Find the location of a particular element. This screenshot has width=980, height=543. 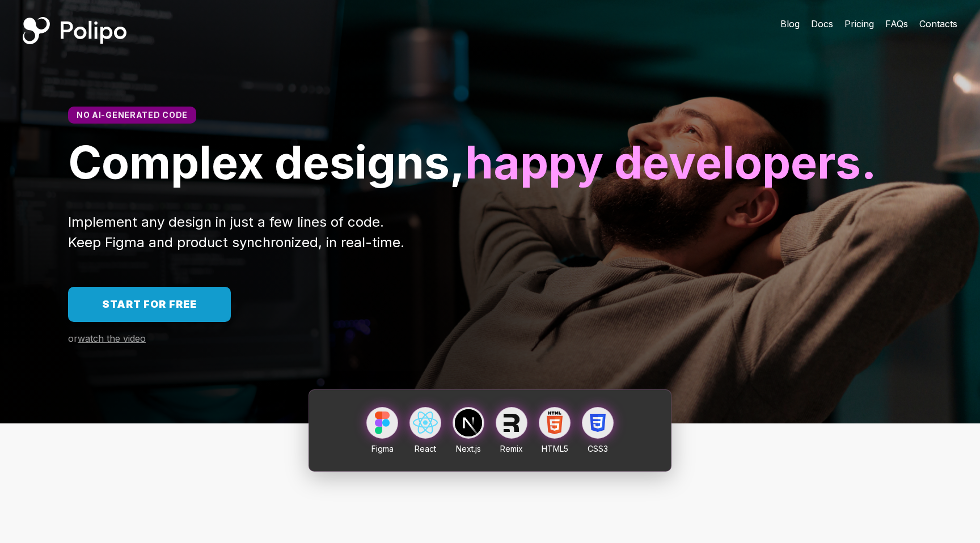

span: FAQs is located at coordinates (897, 24).